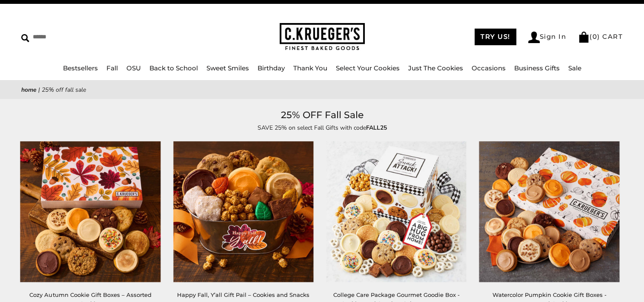 This screenshot has width=644, height=302. What do you see at coordinates (243, 211) in the screenshot?
I see `img: Happy Fall, Y’all Gift Pail – Cookies and Snacks` at bounding box center [243, 211].